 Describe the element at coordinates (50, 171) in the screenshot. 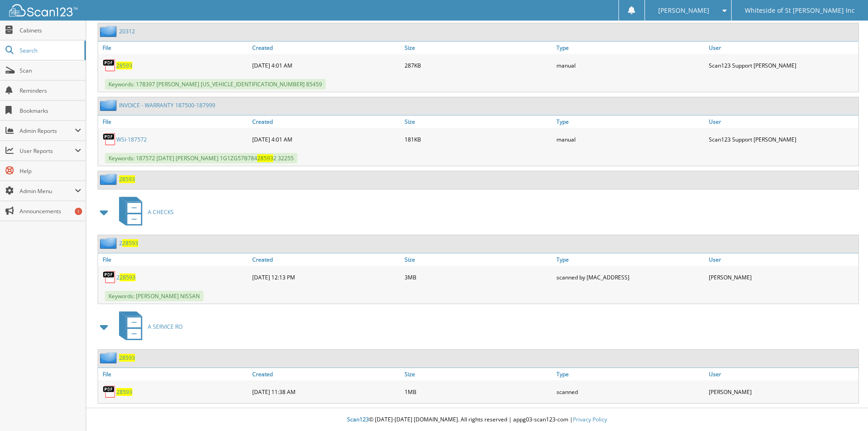

I see `span: Help` at that location.